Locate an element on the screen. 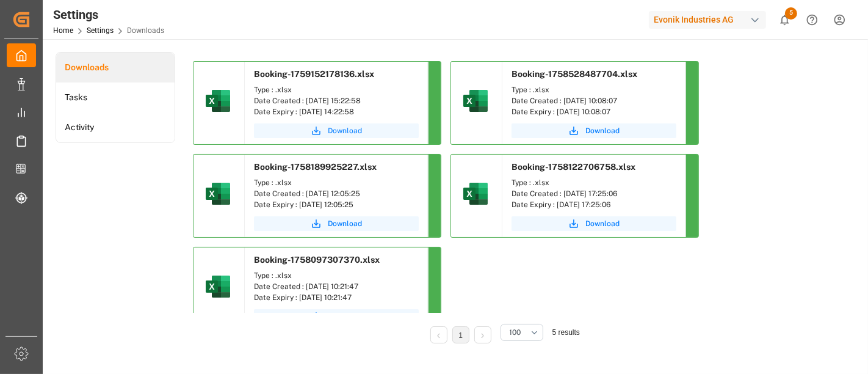 This screenshot has width=868, height=374. span: 5 results is located at coordinates (566, 332).